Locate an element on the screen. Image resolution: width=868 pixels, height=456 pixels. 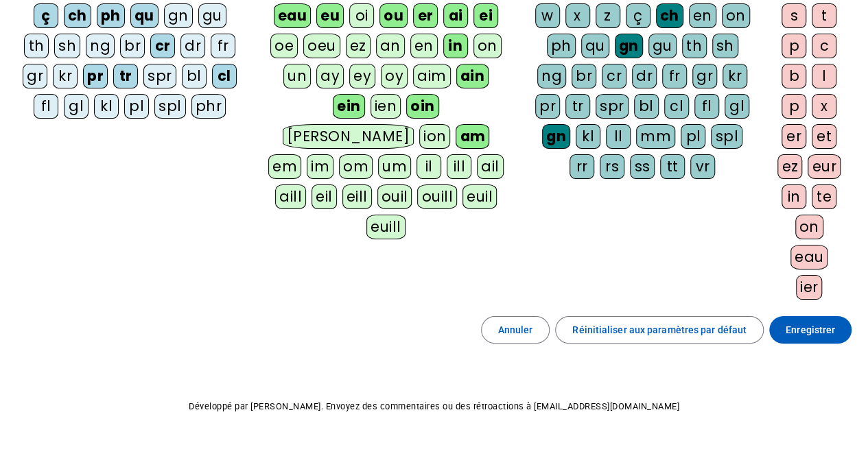
span: Réinitialiser aux paramètres par défaut is located at coordinates (659, 330).